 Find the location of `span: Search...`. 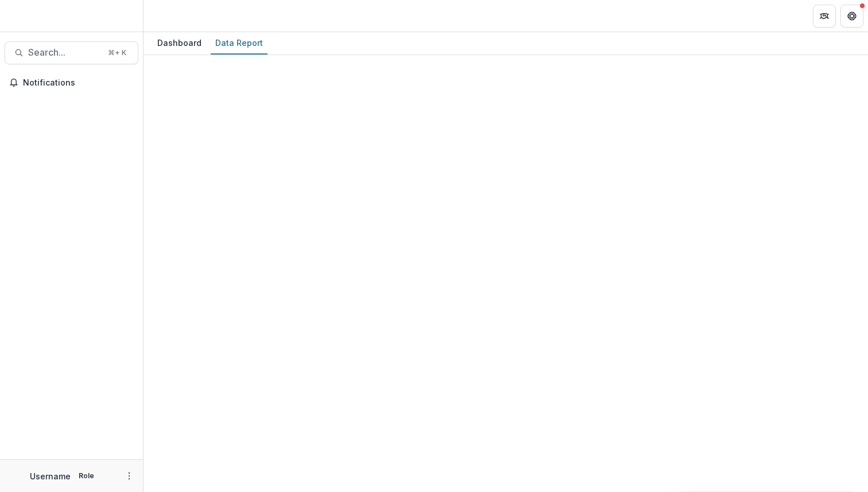

span: Search... is located at coordinates (64, 52).